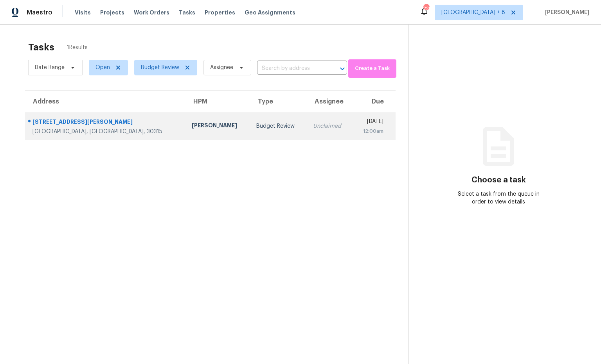  I want to click on span: Geo Assignments, so click(270, 13).